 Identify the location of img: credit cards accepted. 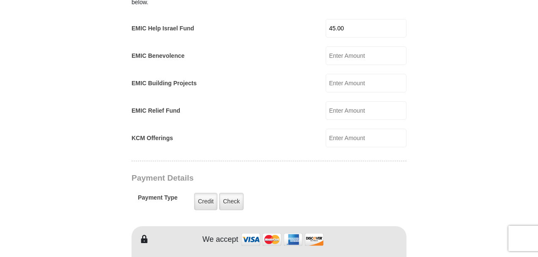
(282, 240).